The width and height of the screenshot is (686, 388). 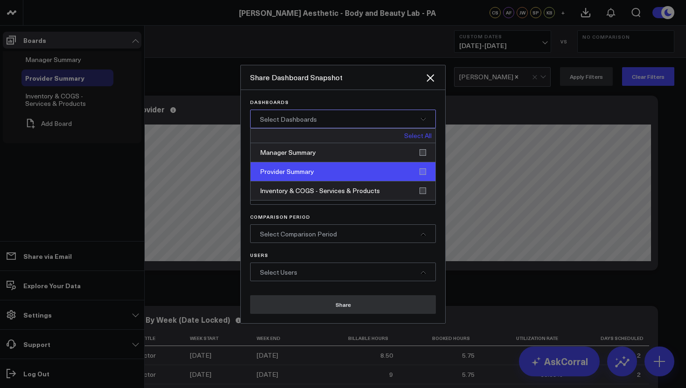 What do you see at coordinates (430, 78) in the screenshot?
I see `button: Close` at bounding box center [430, 78].